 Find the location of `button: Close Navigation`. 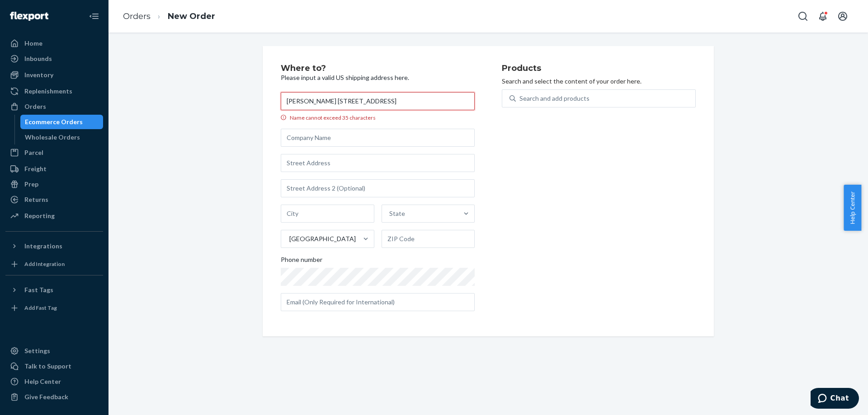

button: Close Navigation is located at coordinates (94, 16).